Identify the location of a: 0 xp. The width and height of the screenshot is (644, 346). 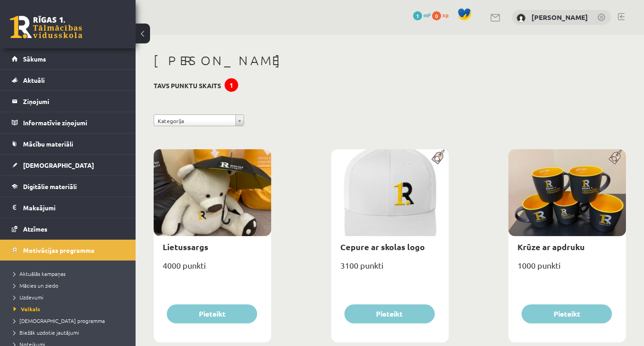
(442, 15).